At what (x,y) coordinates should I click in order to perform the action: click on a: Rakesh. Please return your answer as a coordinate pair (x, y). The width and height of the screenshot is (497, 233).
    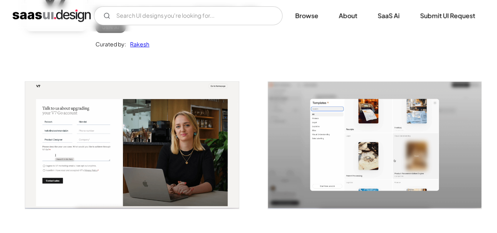
    Looking at the image, I should click on (137, 44).